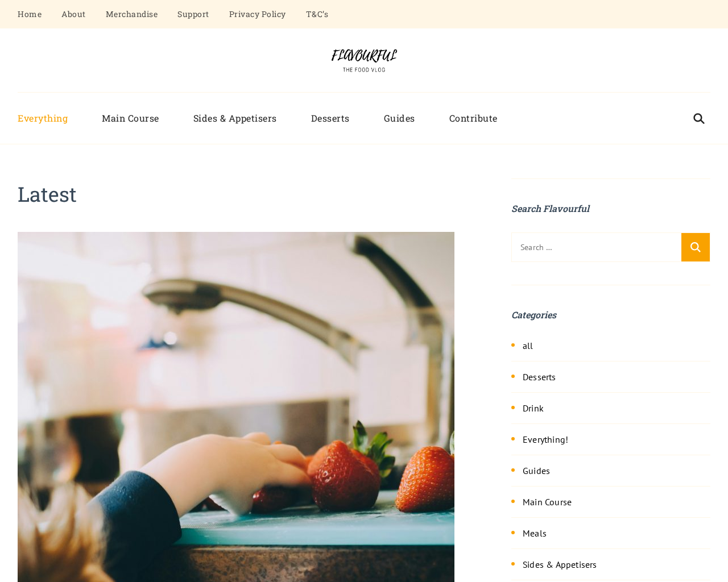 This screenshot has width=728, height=582. Describe the element at coordinates (611, 315) in the screenshot. I see `h2: Categories` at that location.